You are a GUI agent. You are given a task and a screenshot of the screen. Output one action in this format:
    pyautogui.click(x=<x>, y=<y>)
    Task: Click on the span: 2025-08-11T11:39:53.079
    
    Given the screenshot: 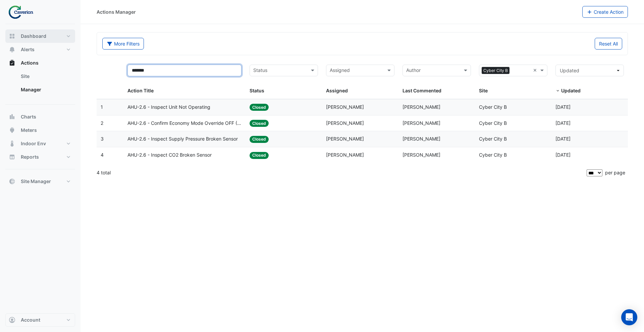 What is the action you would take?
    pyautogui.click(x=562, y=123)
    